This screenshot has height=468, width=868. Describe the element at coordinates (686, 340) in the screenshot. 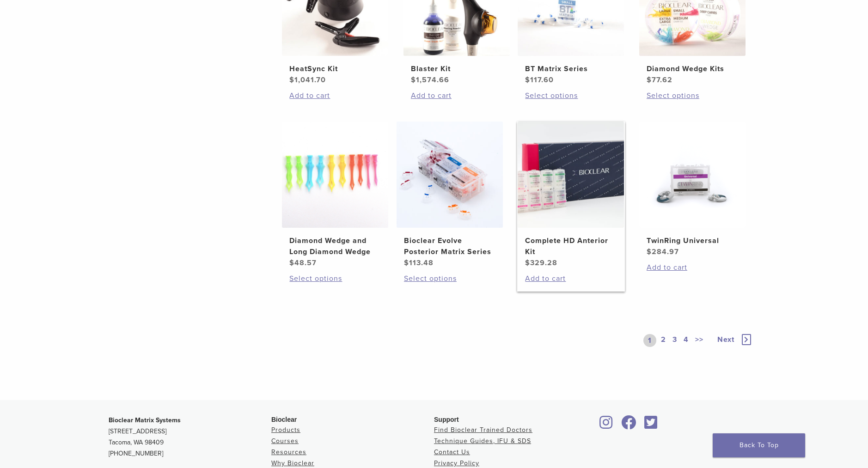

I see `a: 4` at that location.